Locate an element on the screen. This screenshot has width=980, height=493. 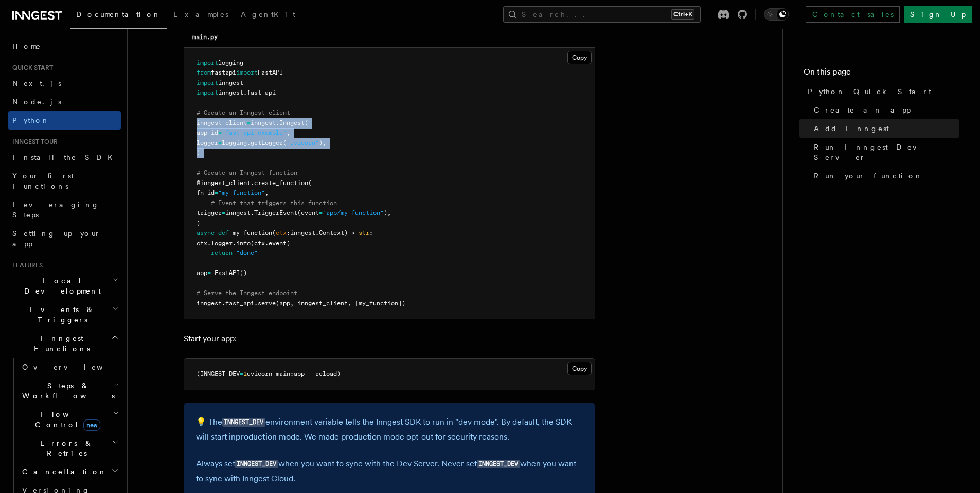
button: Inngest Functions is located at coordinates (65, 343).